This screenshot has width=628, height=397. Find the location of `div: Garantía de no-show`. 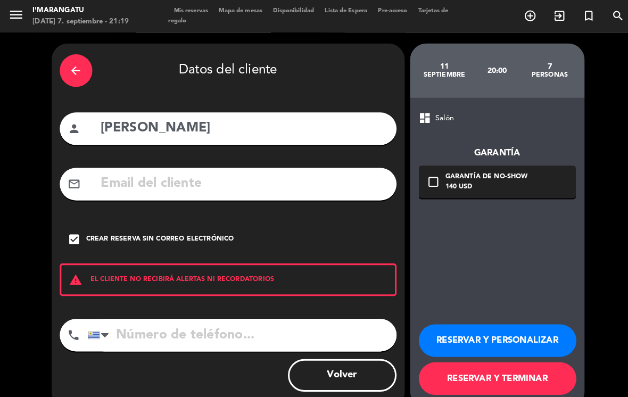

div: Garantía de no-show is located at coordinates (477, 174).